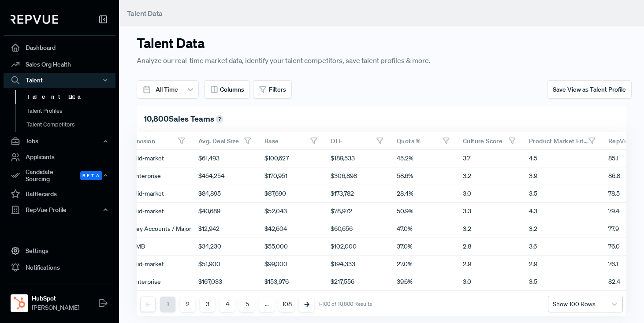 This screenshot has height=323, width=644. I want to click on div: 3.3, so click(489, 211).